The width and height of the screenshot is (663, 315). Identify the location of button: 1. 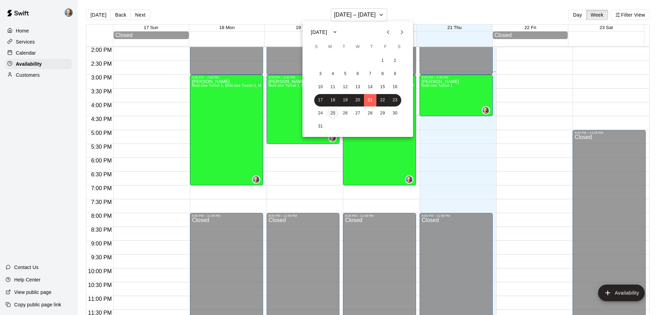
(383, 61).